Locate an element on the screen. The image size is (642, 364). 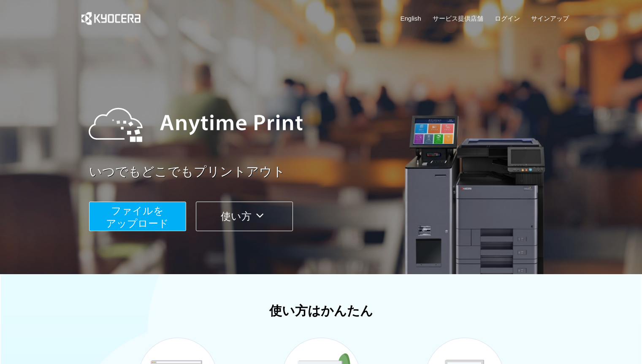
a: サインアップ is located at coordinates (550, 18).